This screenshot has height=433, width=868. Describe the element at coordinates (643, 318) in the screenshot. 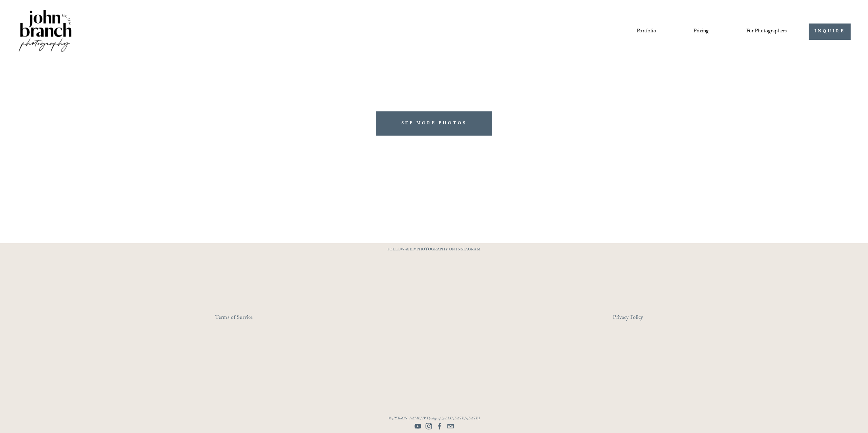

I see `a: Privacy Policy` at that location.